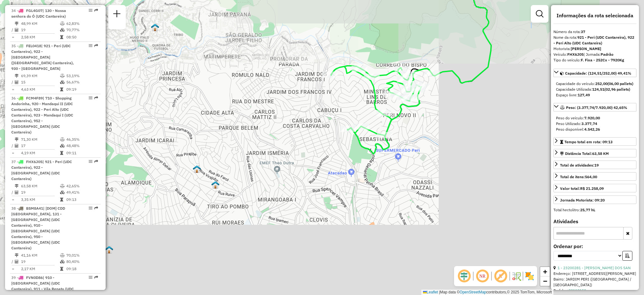 The width and height of the screenshot is (644, 295). Describe the element at coordinates (501, 276) in the screenshot. I see `span: Exibir rótulo` at that location.